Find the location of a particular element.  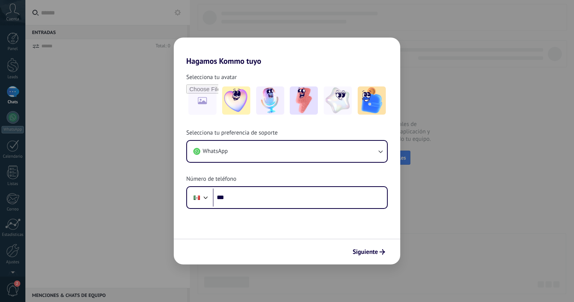

span: WhatsApp is located at coordinates (215, 151).